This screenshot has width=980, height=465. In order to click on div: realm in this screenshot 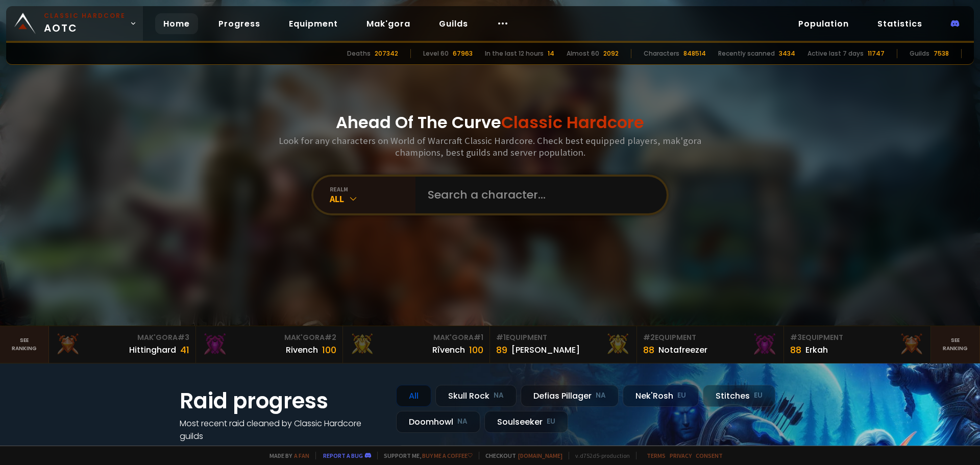, I will do `click(373, 189)`.